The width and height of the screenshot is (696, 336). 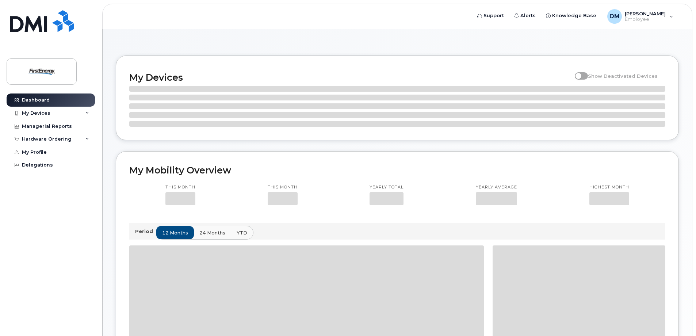 I want to click on p: Highest month, so click(x=609, y=187).